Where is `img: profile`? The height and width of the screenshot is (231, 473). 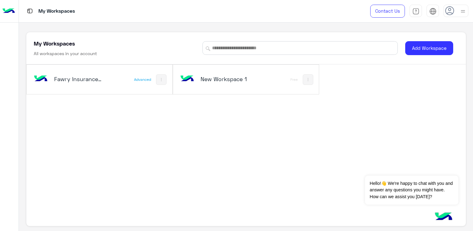 img: profile is located at coordinates (463, 11).